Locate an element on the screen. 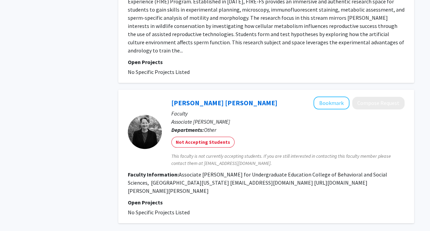 The height and width of the screenshot is (231, 430). button: Add Katherine Ford Russell to Bookmarks is located at coordinates (332, 103).